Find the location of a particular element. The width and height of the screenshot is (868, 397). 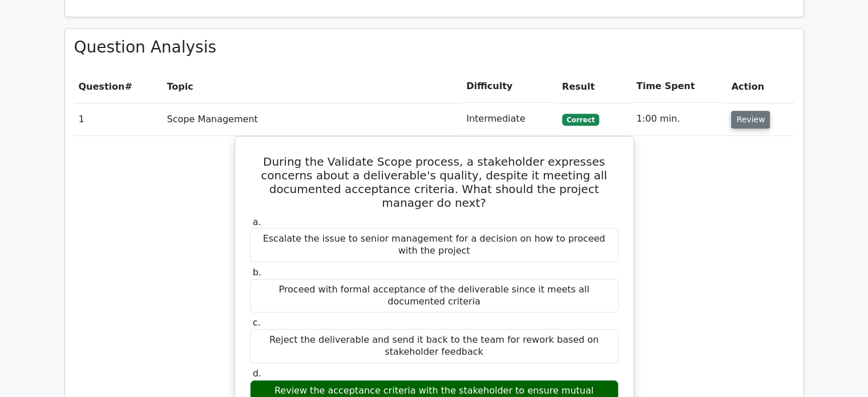

th: Result is located at coordinates (594, 87).